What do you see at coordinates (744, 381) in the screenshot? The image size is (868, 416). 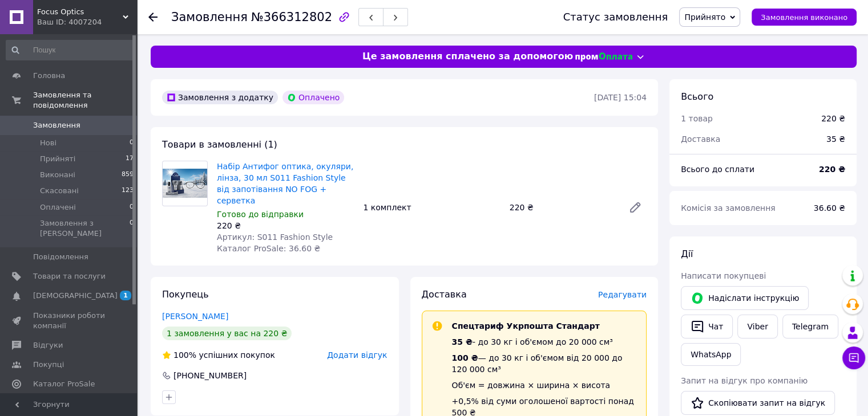 I see `span: Запит на відгук про компанію` at bounding box center [744, 381].